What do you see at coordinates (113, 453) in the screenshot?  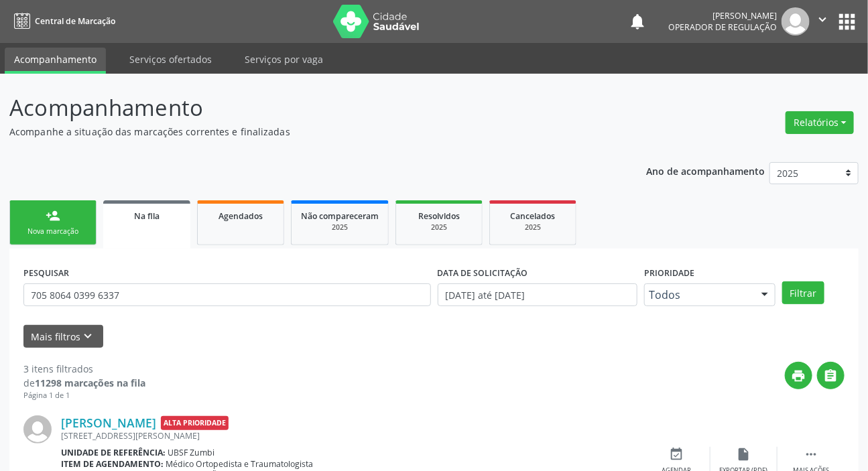 I see `b: Unidade de referência:` at bounding box center [113, 453].